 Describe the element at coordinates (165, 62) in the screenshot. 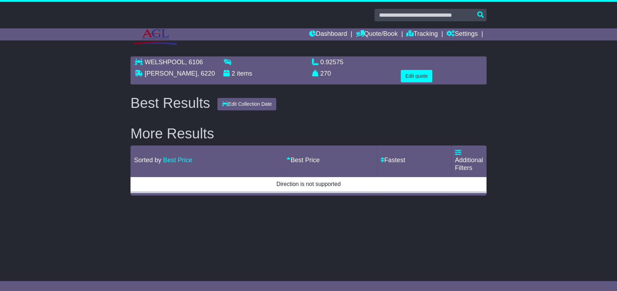

I see `span: WELSHPOOL` at that location.